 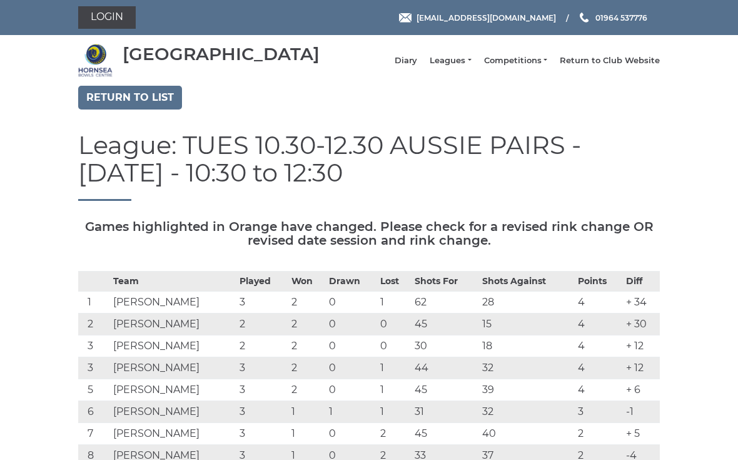 What do you see at coordinates (307, 281) in the screenshot?
I see `th: Won` at bounding box center [307, 281].